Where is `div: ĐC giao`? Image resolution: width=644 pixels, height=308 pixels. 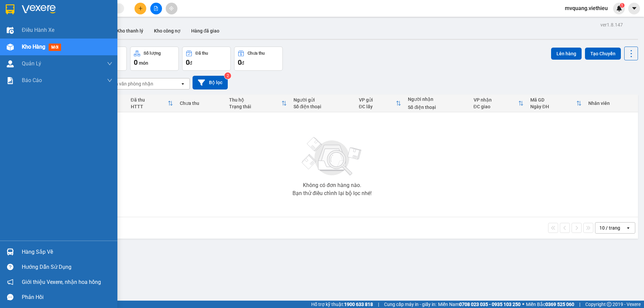
div: ĐC giao is located at coordinates (496, 106).